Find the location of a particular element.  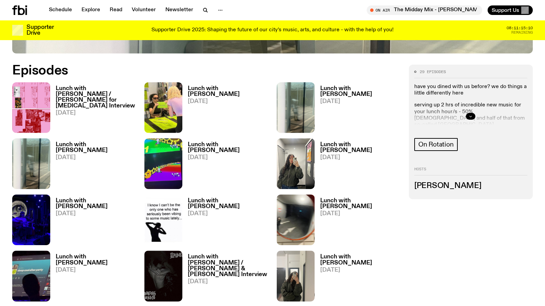

span: Support Us is located at coordinates (505, 10).